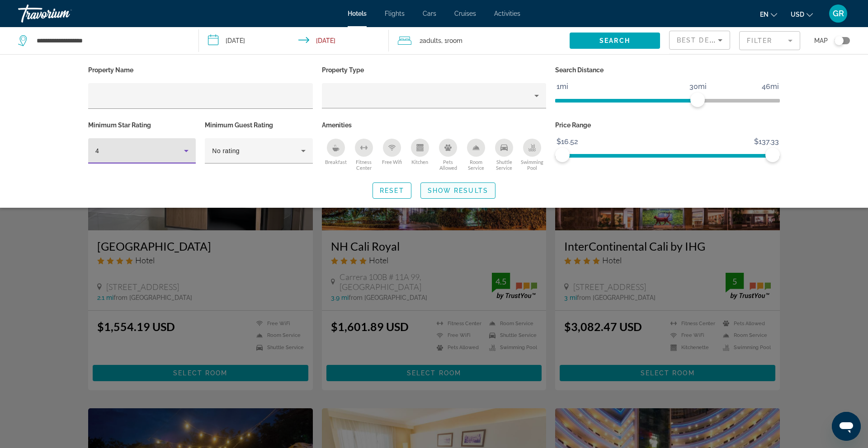 The width and height of the screenshot is (868, 448). Describe the element at coordinates (615, 41) in the screenshot. I see `button: Search` at that location.